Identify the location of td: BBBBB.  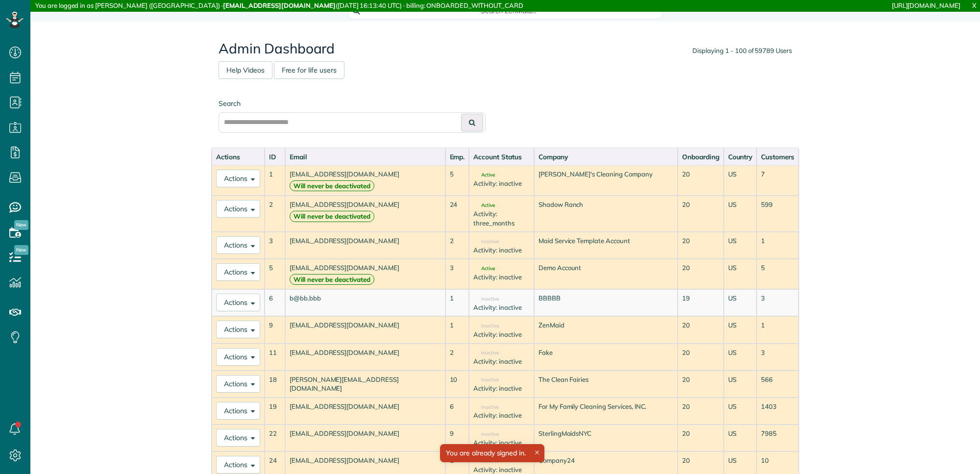
(606, 302).